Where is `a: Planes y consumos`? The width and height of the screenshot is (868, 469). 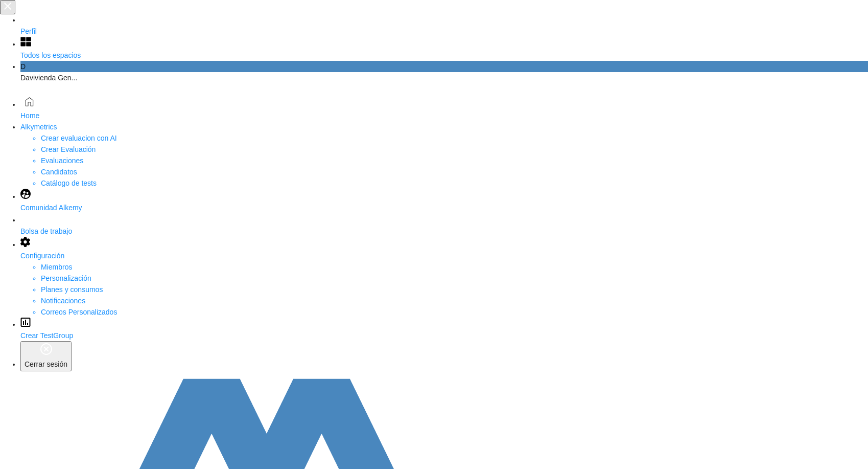
a: Planes y consumos is located at coordinates (71, 289).